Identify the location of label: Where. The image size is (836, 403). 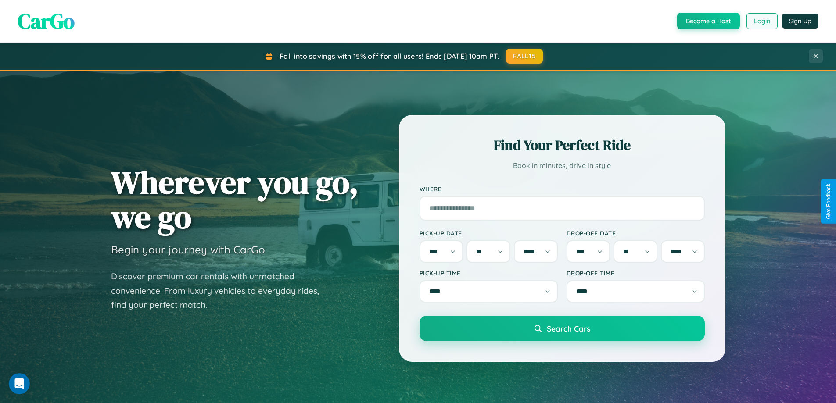
(562, 189).